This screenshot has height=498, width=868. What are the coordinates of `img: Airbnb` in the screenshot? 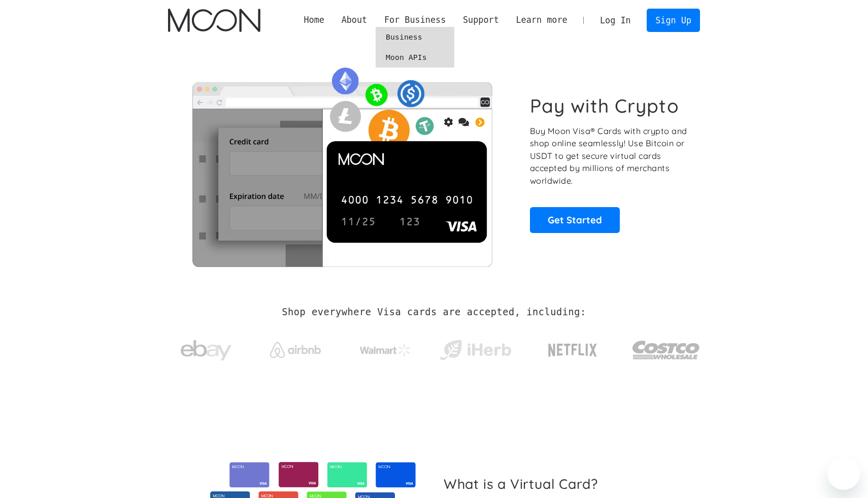 It's located at (296, 350).